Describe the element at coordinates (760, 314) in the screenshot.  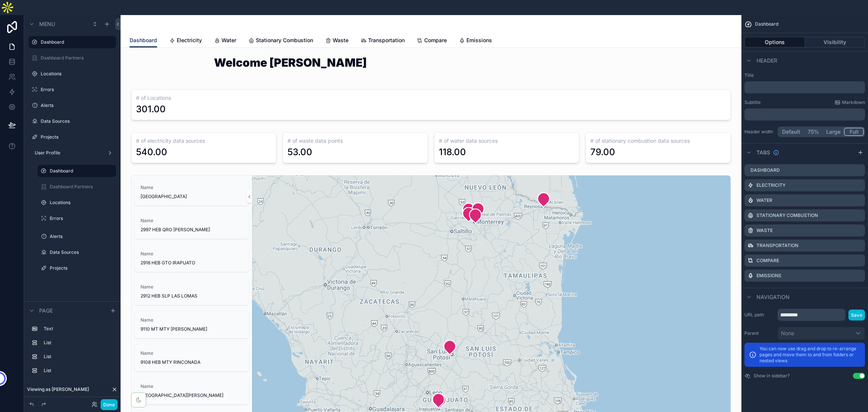
I see `label: URL path` at that location.